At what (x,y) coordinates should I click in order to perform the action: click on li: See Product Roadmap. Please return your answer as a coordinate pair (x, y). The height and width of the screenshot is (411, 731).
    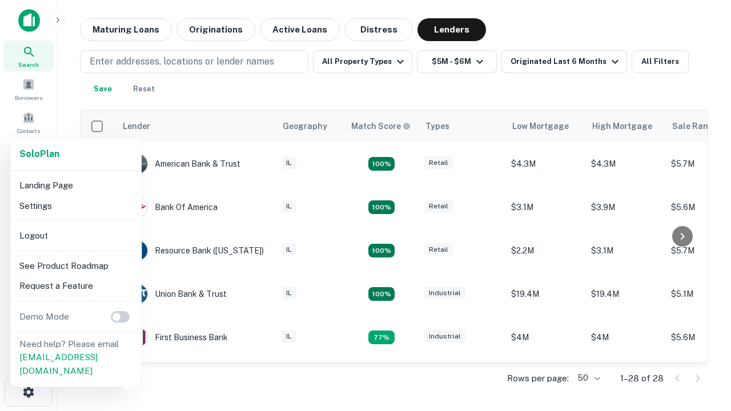
    Looking at the image, I should click on (76, 266).